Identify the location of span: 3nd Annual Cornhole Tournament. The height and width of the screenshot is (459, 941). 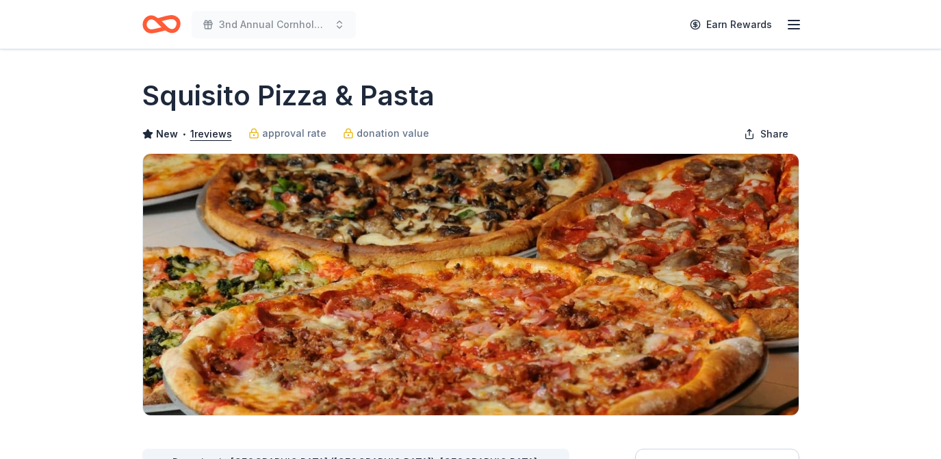
(274, 25).